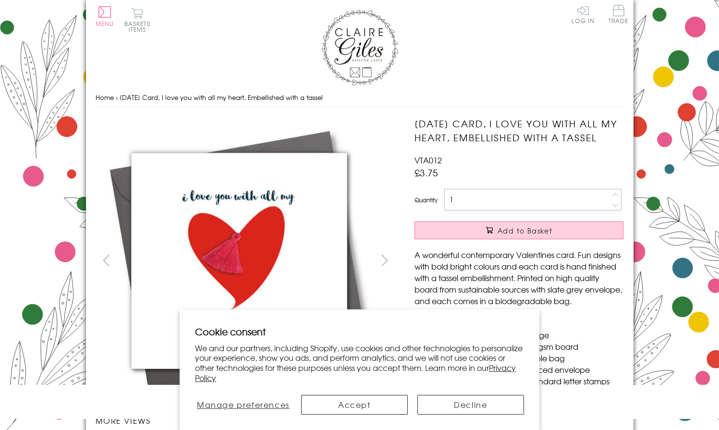 The height and width of the screenshot is (430, 719). I want to click on button: Menu, so click(105, 16).